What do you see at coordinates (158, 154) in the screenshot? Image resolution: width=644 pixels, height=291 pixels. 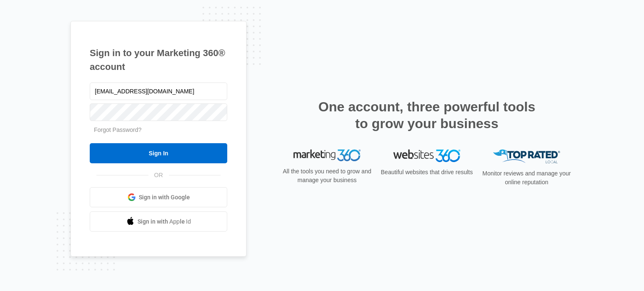 I see `input: Sign In` at bounding box center [158, 154].